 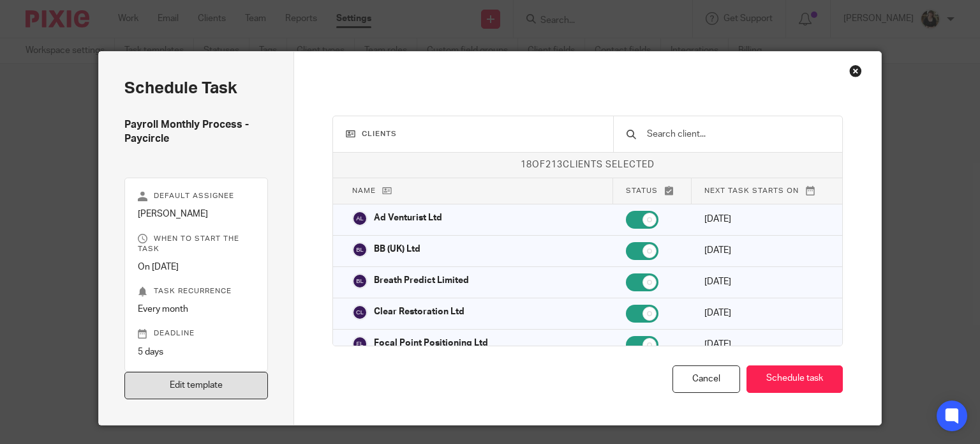 I want to click on button: Schedule task, so click(x=795, y=379).